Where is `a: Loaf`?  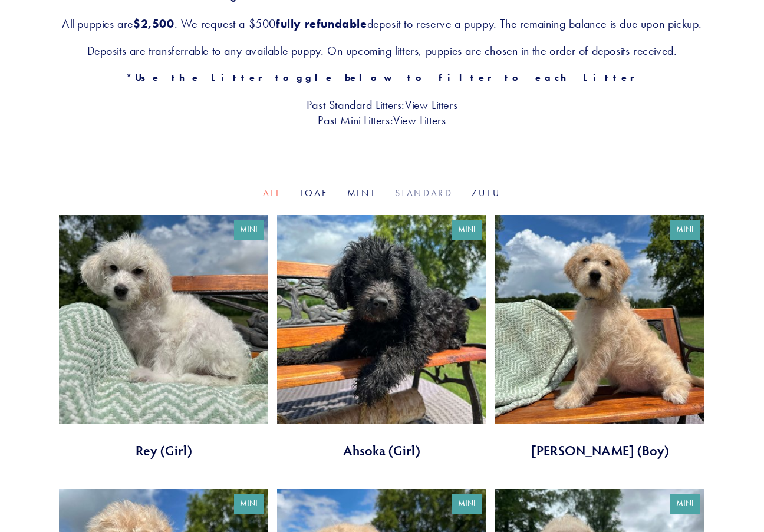
a: Loaf is located at coordinates (314, 193).